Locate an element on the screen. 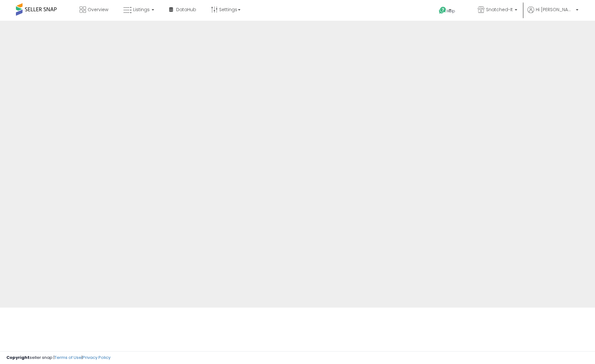 The height and width of the screenshot is (364, 595). span: Listings is located at coordinates (141, 10).